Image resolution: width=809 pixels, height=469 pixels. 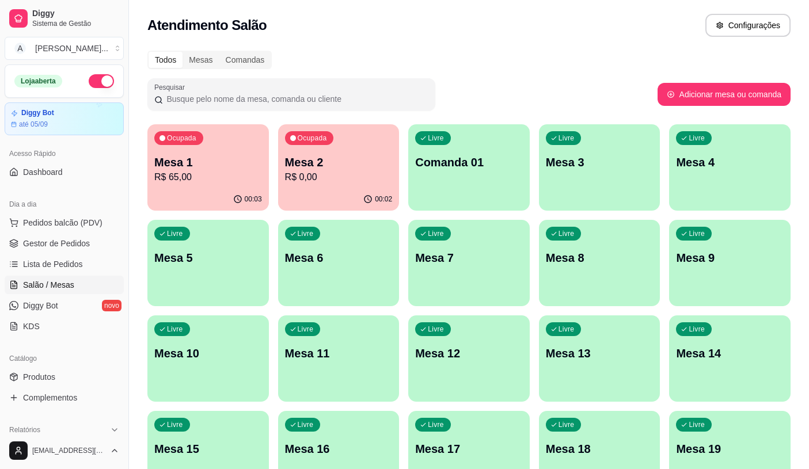 What do you see at coordinates (599, 263) in the screenshot?
I see `button: LivreMesa 8` at bounding box center [599, 263].